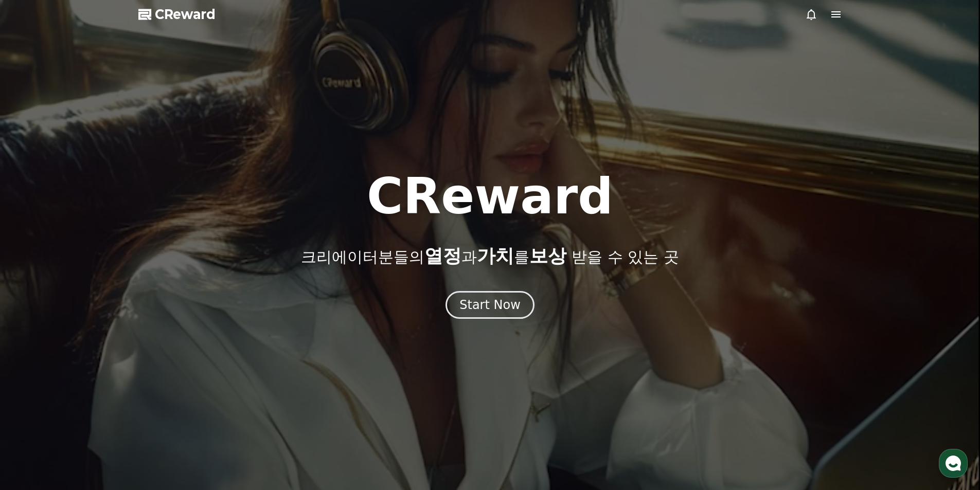 The width and height of the screenshot is (980, 490). What do you see at coordinates (548, 256) in the screenshot?
I see `span: 보상` at bounding box center [548, 256].